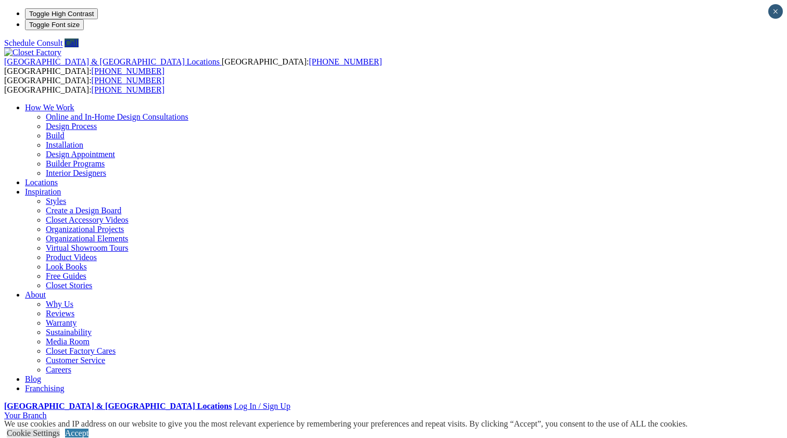 This screenshot has height=438, width=787. Describe the element at coordinates (346, 424) in the screenshot. I see `div: We use cookies and IP address on our website to give you the most relevant experience by remember...` at that location.